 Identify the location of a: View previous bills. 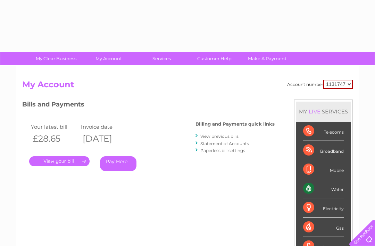
(220, 136).